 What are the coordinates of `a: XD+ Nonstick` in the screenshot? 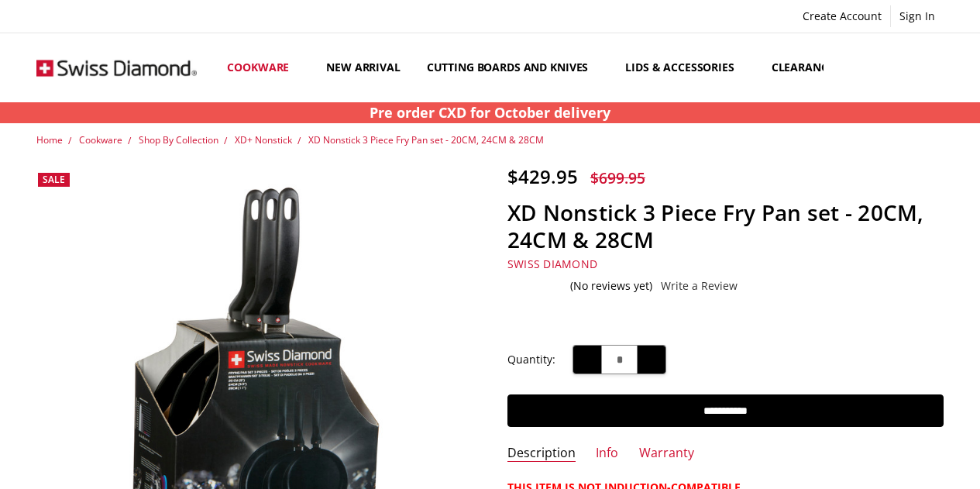 It's located at (263, 139).